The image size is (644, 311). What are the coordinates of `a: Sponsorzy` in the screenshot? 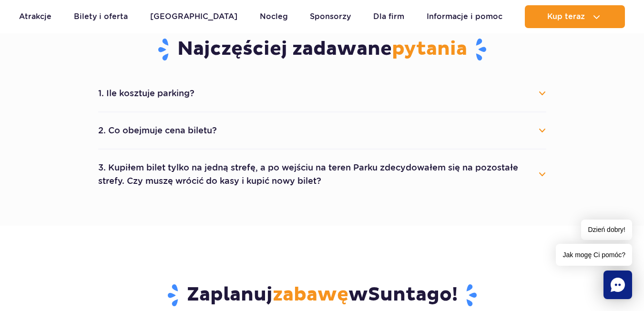 It's located at (330, 16).